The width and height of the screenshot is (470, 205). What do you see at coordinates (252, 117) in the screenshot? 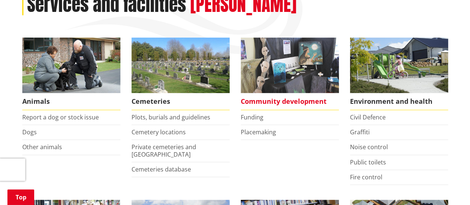
I see `a: Funding` at bounding box center [252, 117].